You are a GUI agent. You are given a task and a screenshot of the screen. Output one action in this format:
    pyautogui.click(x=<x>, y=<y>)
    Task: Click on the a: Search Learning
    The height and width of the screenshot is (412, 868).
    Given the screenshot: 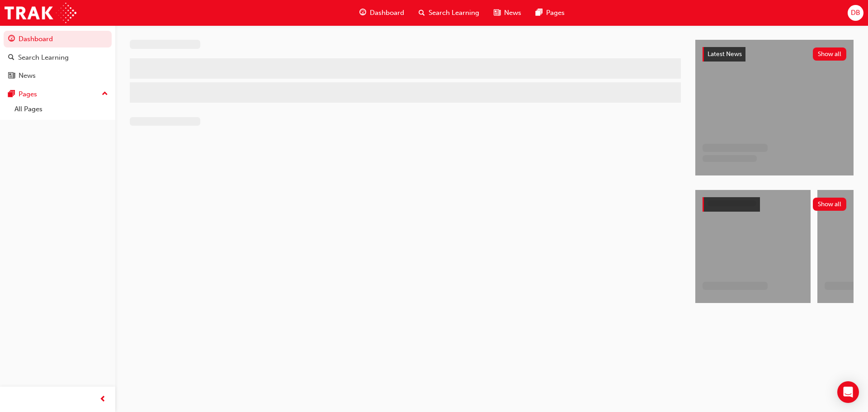 What is the action you would take?
    pyautogui.click(x=57, y=57)
    